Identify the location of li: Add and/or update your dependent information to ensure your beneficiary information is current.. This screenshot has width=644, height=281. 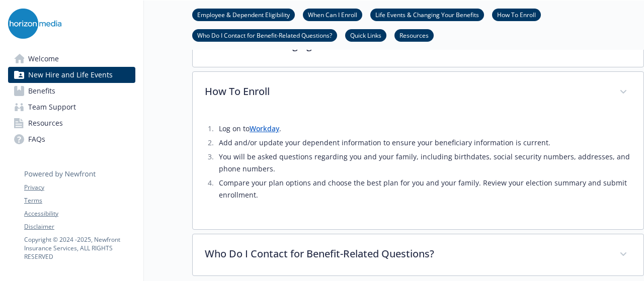
(424, 143).